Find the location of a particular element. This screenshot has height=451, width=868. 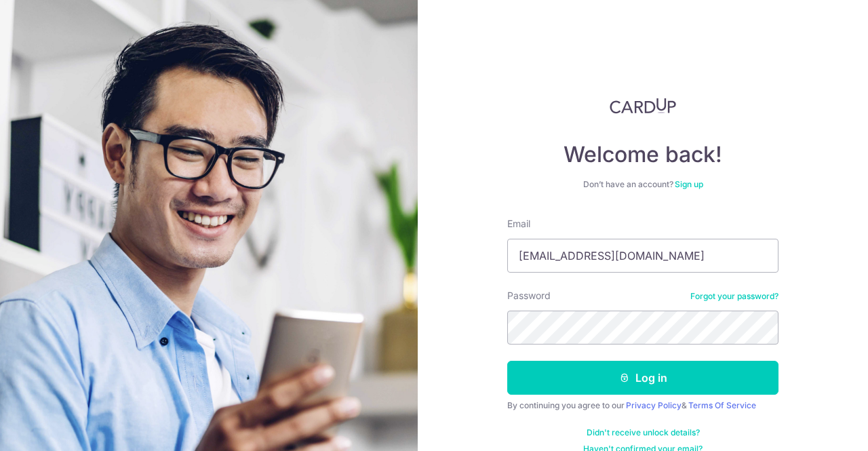

img: CardUp Logo is located at coordinates (643, 106).